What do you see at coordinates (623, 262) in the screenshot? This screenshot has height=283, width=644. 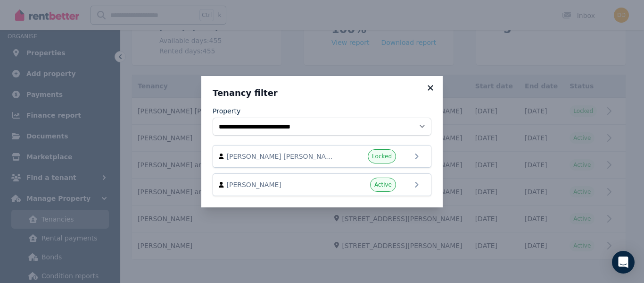 I see `div: Open Intercom Messenger` at bounding box center [623, 262].